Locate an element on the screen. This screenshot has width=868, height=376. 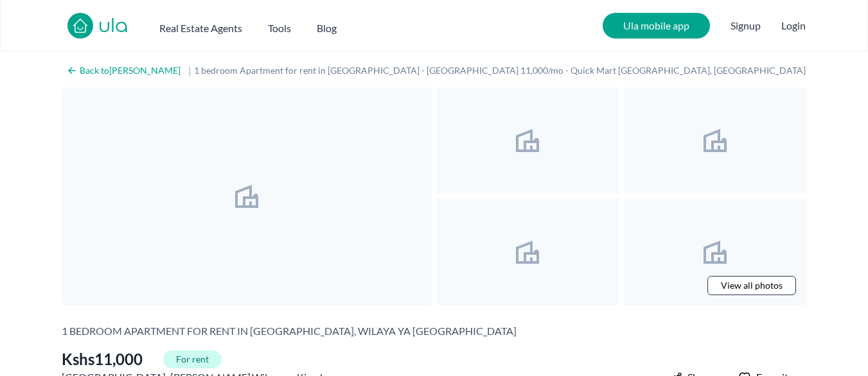
a: View all photos is located at coordinates (752, 286).